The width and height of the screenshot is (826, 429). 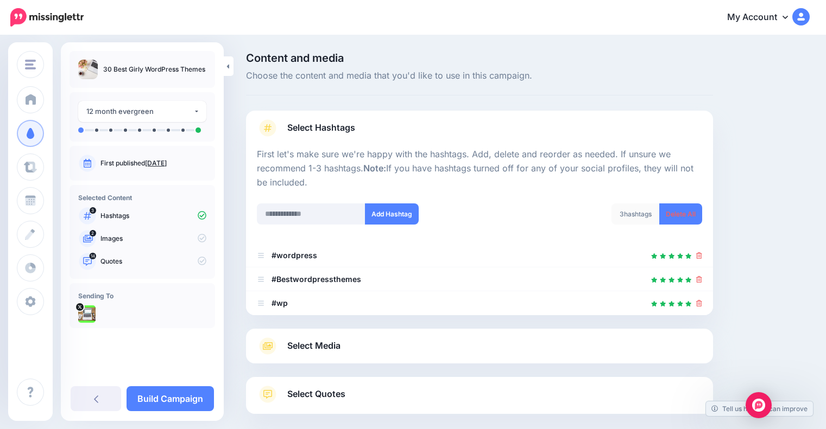 I want to click on h4: Sending To, so click(x=142, y=296).